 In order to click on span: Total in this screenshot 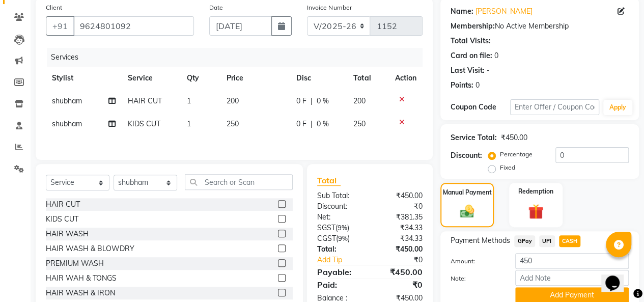, I will do `click(329, 180)`.